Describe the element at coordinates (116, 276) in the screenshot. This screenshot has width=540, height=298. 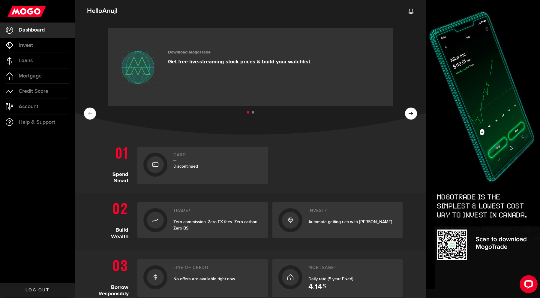
I see `h1: Borrow Responsibly` at that location.